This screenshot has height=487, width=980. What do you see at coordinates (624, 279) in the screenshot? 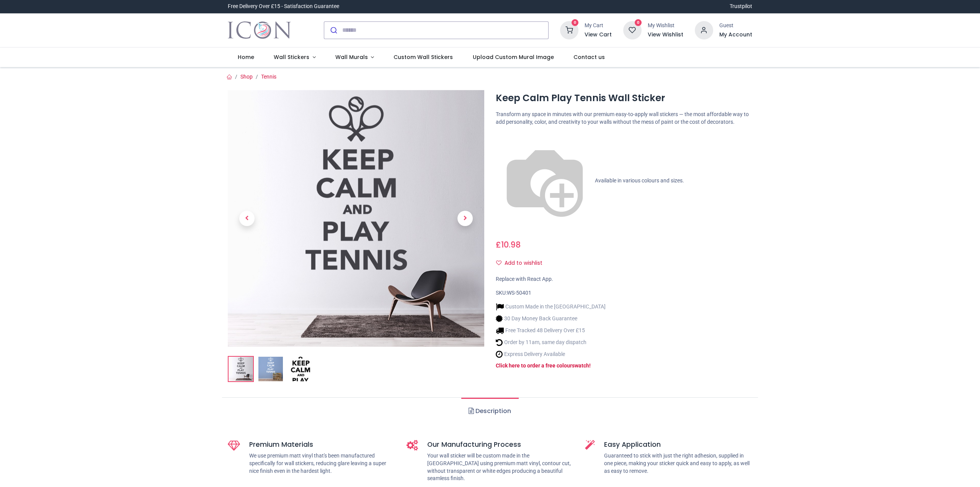
I see `div: Replace with React App.` at bounding box center [624, 279].